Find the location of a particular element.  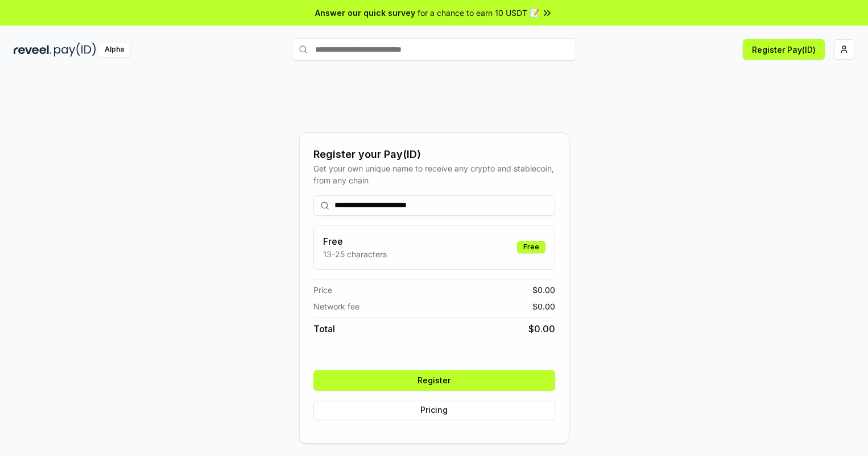

span: for a chance to earn 10 USDT 📝 is located at coordinates (478, 12).